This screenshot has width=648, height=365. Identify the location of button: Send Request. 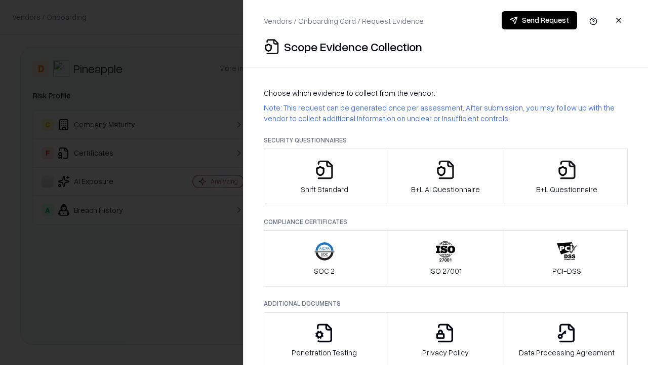
(539, 20).